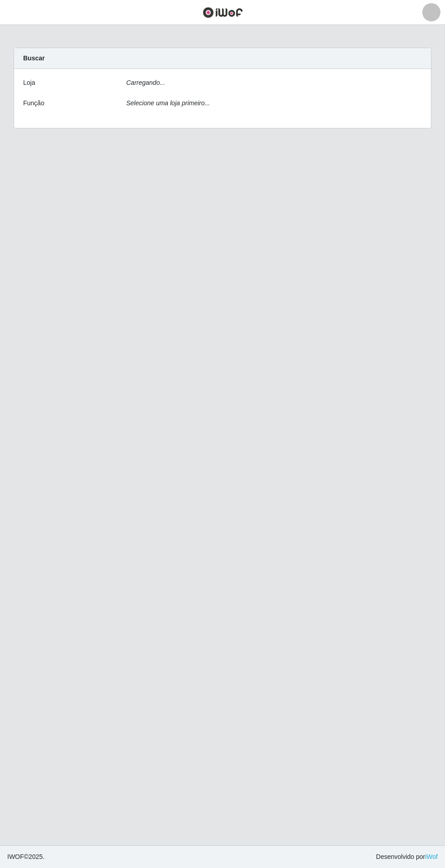 Image resolution: width=445 pixels, height=868 pixels. Describe the element at coordinates (16, 857) in the screenshot. I see `span: IWOF` at that location.